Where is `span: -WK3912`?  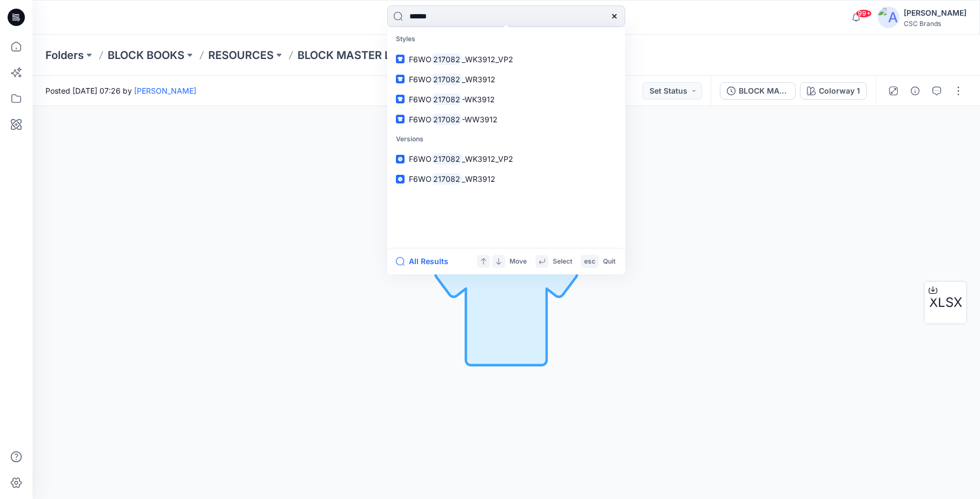
span: -WK3912 is located at coordinates (478, 99).